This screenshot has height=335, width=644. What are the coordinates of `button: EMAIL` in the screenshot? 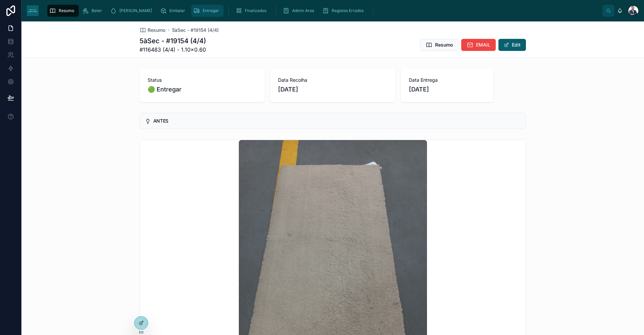 It's located at (478, 45).